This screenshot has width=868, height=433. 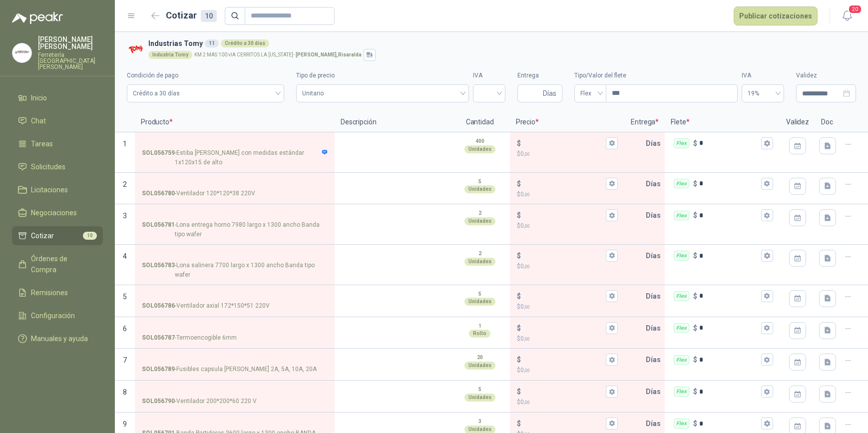 What do you see at coordinates (48, 167) in the screenshot?
I see `span: Solicitudes` at bounding box center [48, 167].